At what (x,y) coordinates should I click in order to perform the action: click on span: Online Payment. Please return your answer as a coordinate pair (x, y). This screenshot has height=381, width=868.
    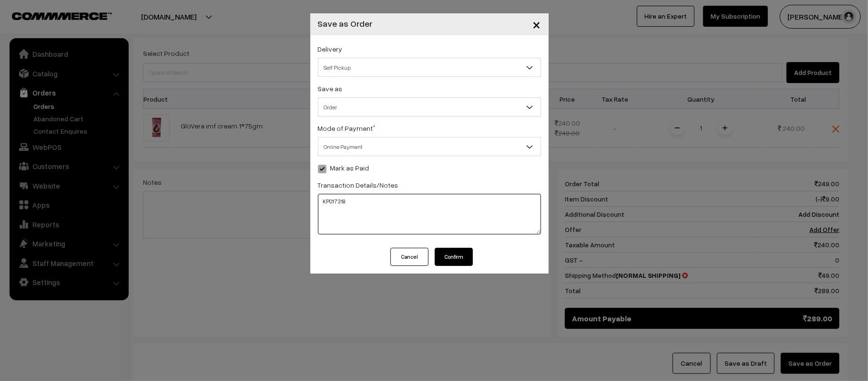
    Looking at the image, I should click on (430, 146).